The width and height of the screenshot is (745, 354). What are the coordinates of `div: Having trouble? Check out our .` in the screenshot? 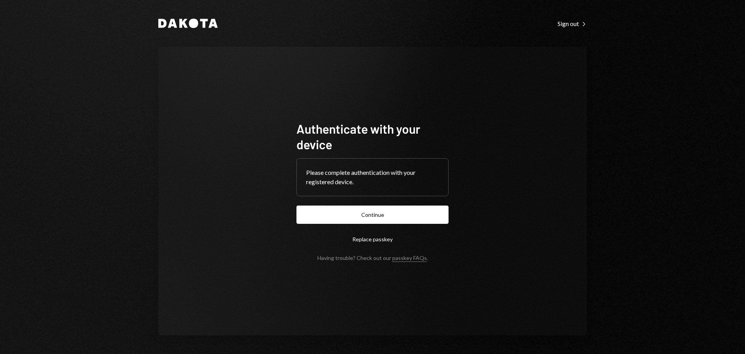 It's located at (373, 257).